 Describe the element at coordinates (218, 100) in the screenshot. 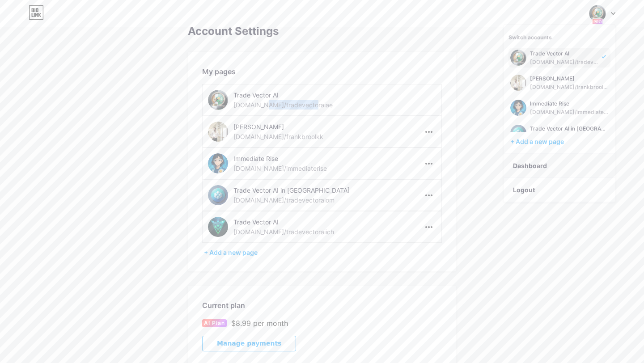

I see `img: tradevectoraiae` at that location.